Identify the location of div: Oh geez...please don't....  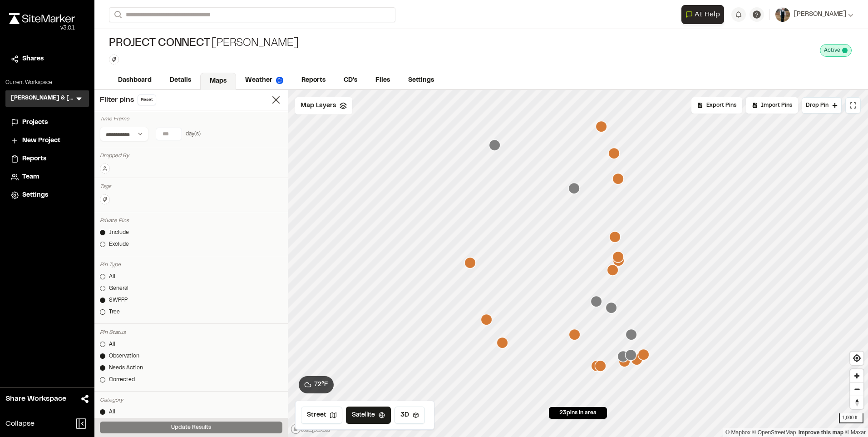
(41, 29).